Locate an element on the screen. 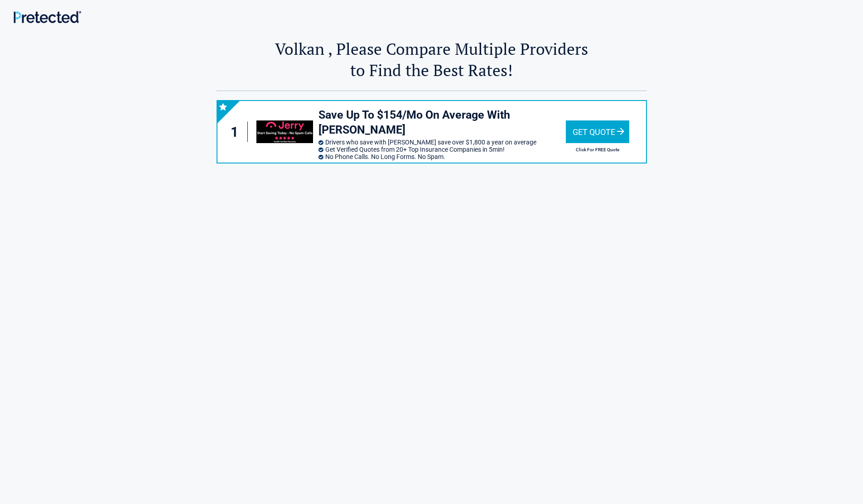 This screenshot has width=863, height=504. div: Get Quote is located at coordinates (597, 131).